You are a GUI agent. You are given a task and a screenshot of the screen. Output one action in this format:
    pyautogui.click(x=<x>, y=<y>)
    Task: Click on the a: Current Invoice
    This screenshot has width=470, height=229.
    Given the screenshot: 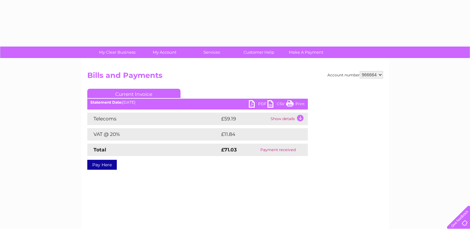 What is the action you would take?
    pyautogui.click(x=134, y=94)
    